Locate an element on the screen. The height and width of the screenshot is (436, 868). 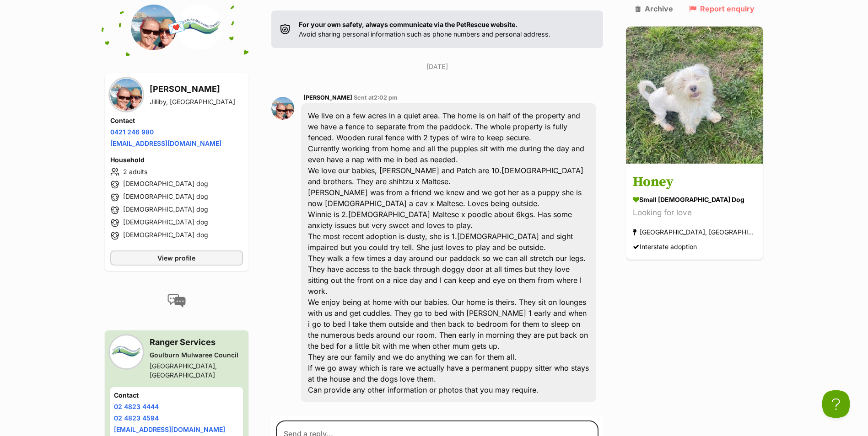
a: View profile is located at coordinates (177, 258).